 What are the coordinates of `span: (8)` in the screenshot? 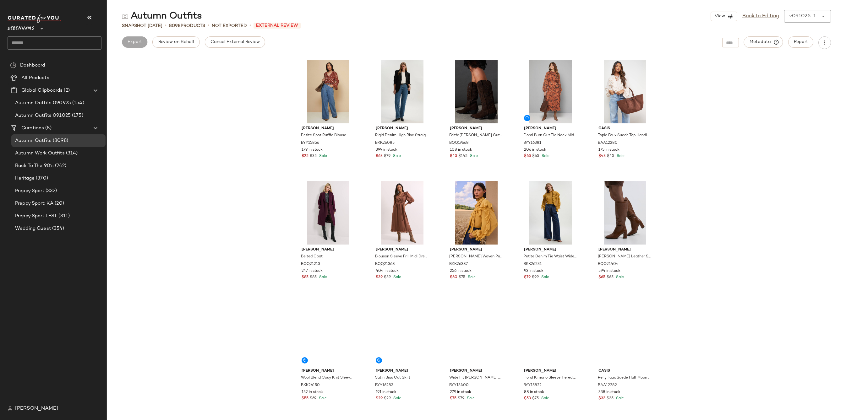 It's located at (47, 128).